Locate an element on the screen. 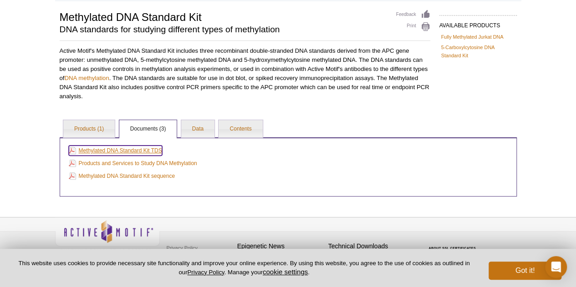 The height and width of the screenshot is (287, 576). a: Products (1) is located at coordinates (89, 129).